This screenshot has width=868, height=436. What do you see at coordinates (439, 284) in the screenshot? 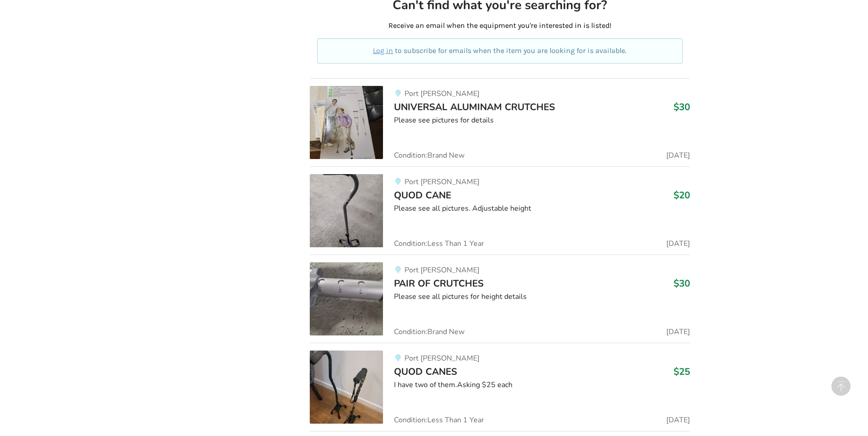
I see `span: PAIR OF CRUTCHES` at bounding box center [439, 284].